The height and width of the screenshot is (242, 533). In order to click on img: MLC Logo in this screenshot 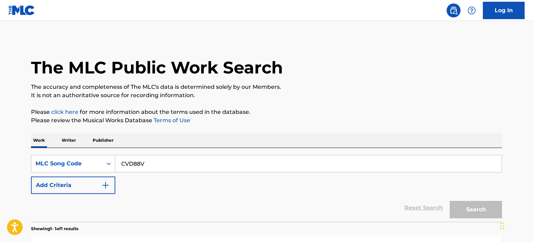, I will do `click(22, 10)`.